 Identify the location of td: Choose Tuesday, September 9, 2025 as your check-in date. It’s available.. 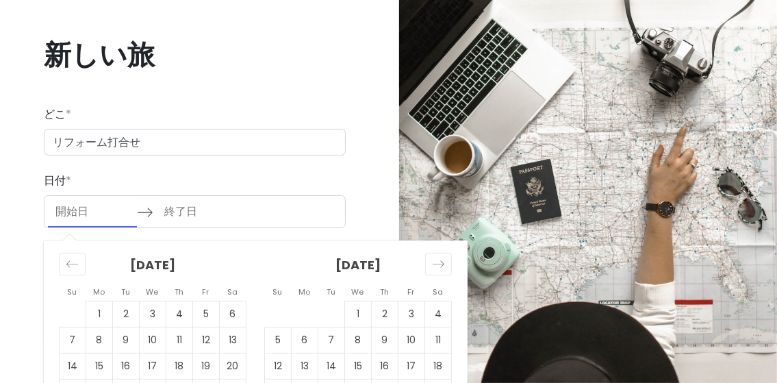
(126, 340).